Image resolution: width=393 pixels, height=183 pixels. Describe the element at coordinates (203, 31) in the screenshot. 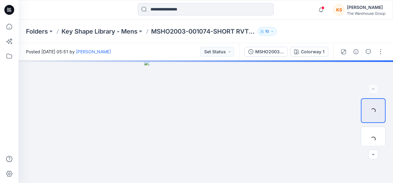

I see `p: MSHO2003-001074-SHORT RVT UTILITY PS` at that location.